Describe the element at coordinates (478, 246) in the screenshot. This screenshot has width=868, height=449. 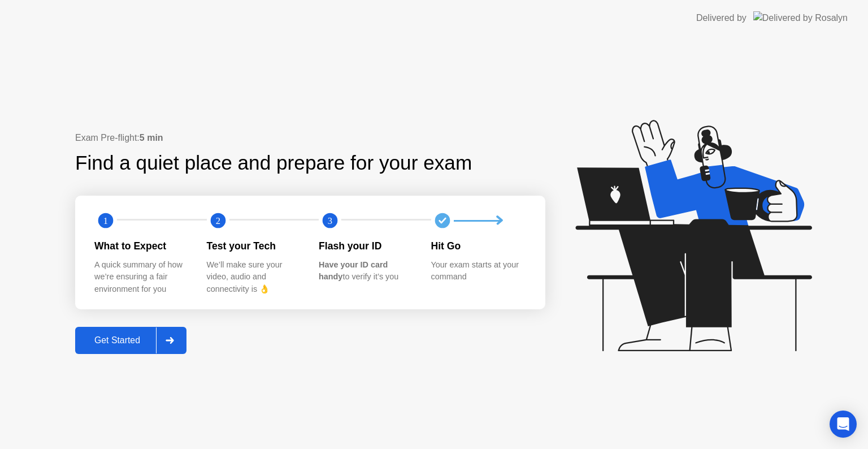
I see `div: Hit Go` at that location.